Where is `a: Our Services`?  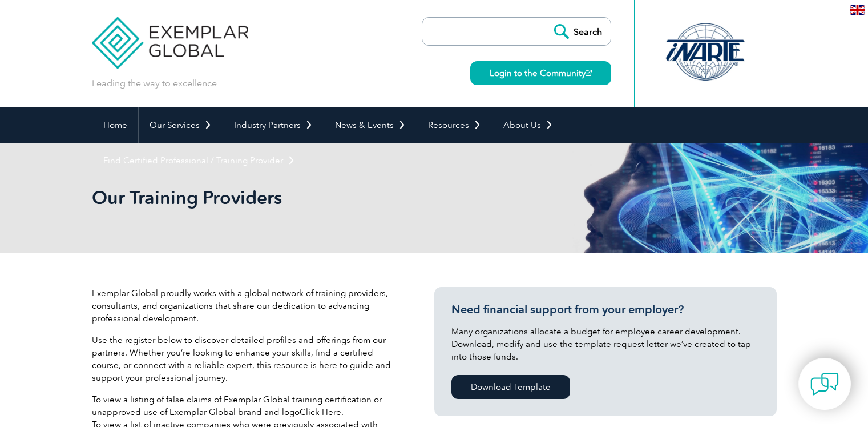 a: Our Services is located at coordinates (181, 125).